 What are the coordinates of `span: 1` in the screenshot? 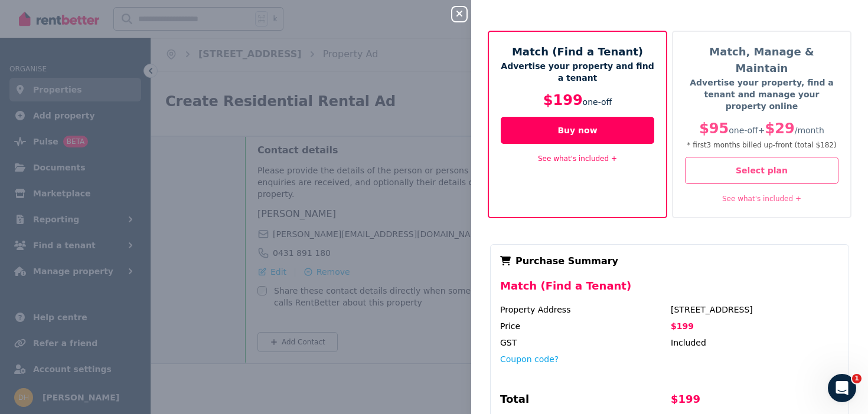 It's located at (857, 378).